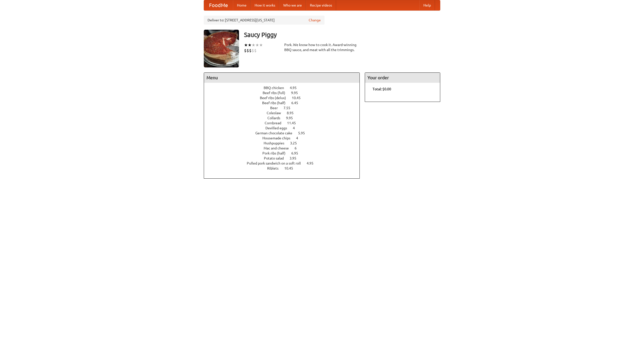 This screenshot has height=356, width=644. What do you see at coordinates (294, 123) in the screenshot?
I see `span: 11.45` at bounding box center [294, 123].